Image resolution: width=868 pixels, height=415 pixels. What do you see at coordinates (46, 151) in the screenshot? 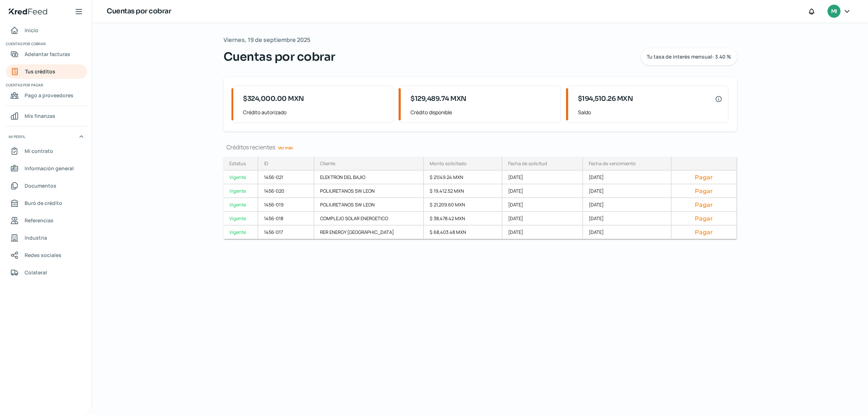
I see `a: Mi contrato` at bounding box center [46, 151].